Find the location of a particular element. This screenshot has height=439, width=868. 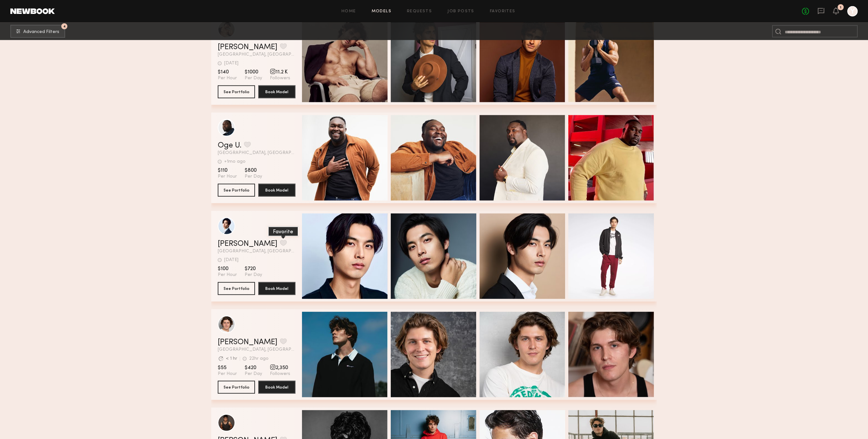

a: Favorites is located at coordinates (502, 11).